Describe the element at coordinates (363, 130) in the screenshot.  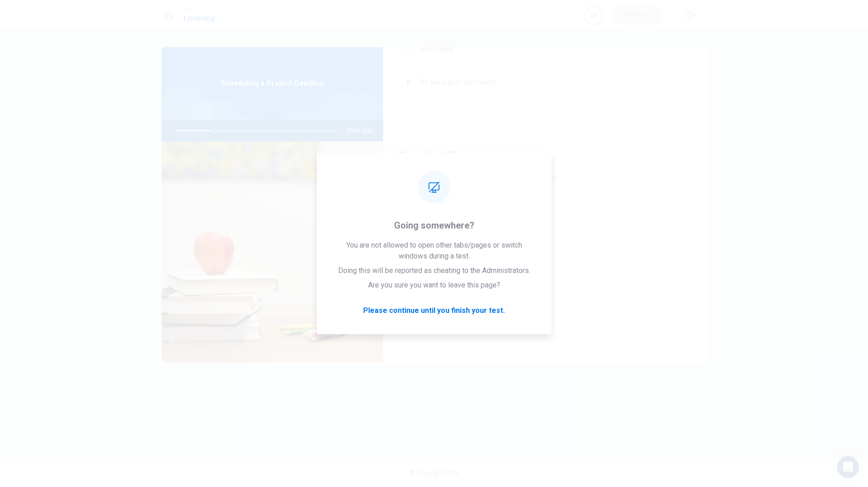
I see `span: 03m 50s` at that location.